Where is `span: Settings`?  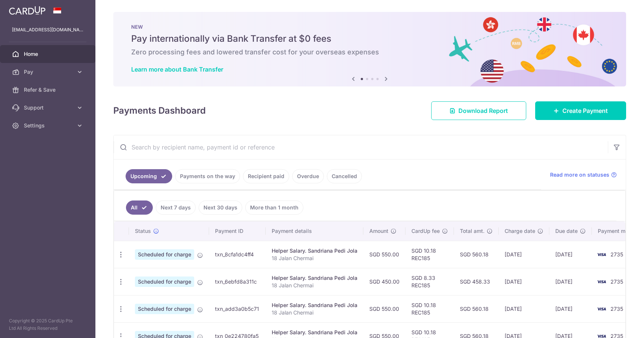
span: Settings is located at coordinates (48, 125).